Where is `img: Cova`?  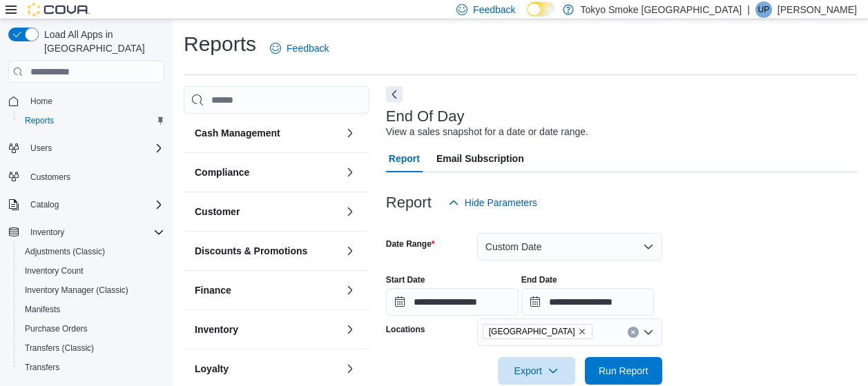 img: Cova is located at coordinates (59, 10).